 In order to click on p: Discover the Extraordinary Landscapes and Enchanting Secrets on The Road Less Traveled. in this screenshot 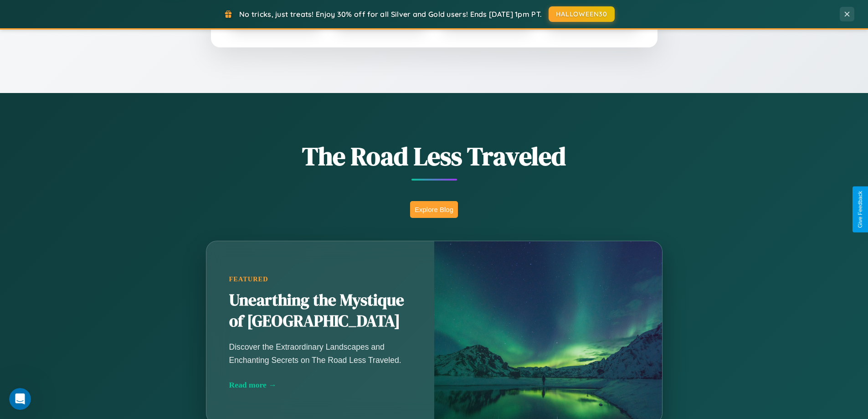, I will do `click(320, 353)`.